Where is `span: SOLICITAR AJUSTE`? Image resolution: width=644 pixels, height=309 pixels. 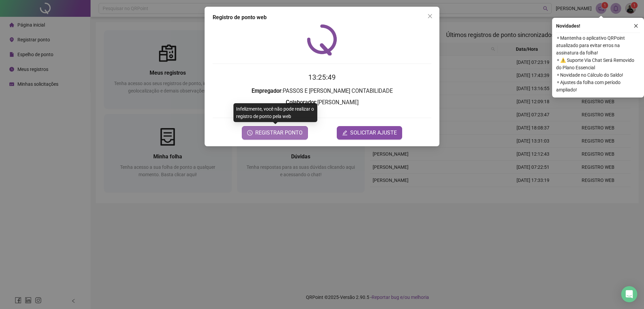 span: SOLICITAR AJUSTE is located at coordinates (374, 133).